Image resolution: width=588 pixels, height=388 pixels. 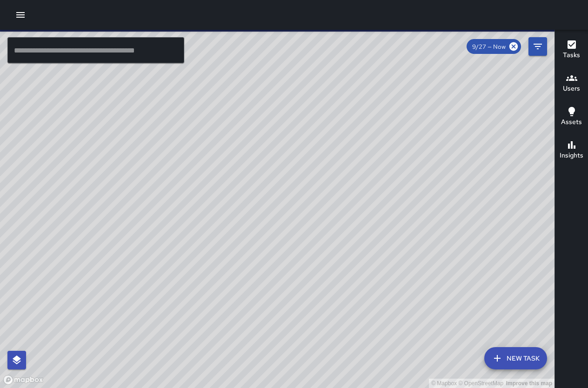 I want to click on span: 9/27 — Now, so click(x=489, y=47).